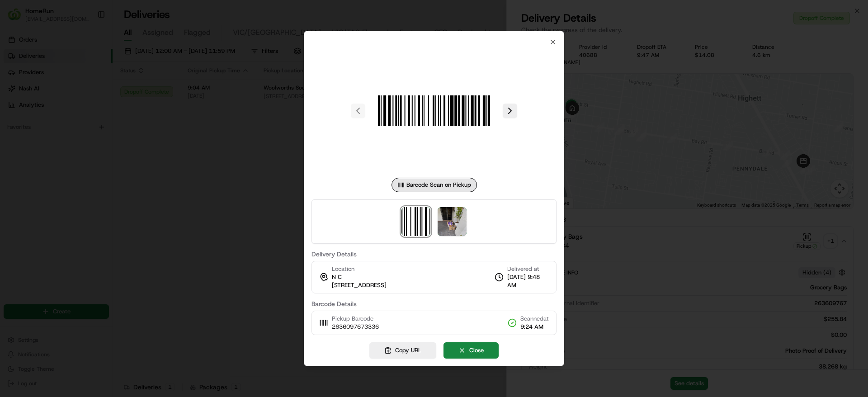  What do you see at coordinates (528, 269) in the screenshot?
I see `span: Delivered at` at bounding box center [528, 269].